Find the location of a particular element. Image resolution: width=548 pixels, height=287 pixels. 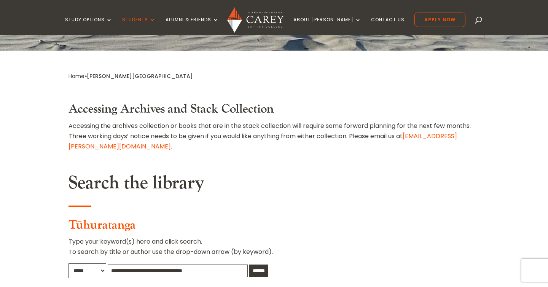

a: Alumni & Friends is located at coordinates (192, 26).